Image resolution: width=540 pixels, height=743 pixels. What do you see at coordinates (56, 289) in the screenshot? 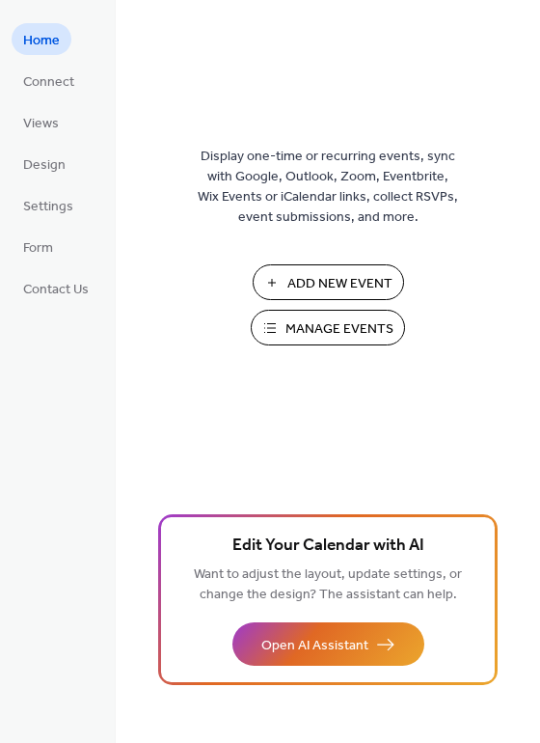
I see `span: Contact Us` at bounding box center [56, 289].